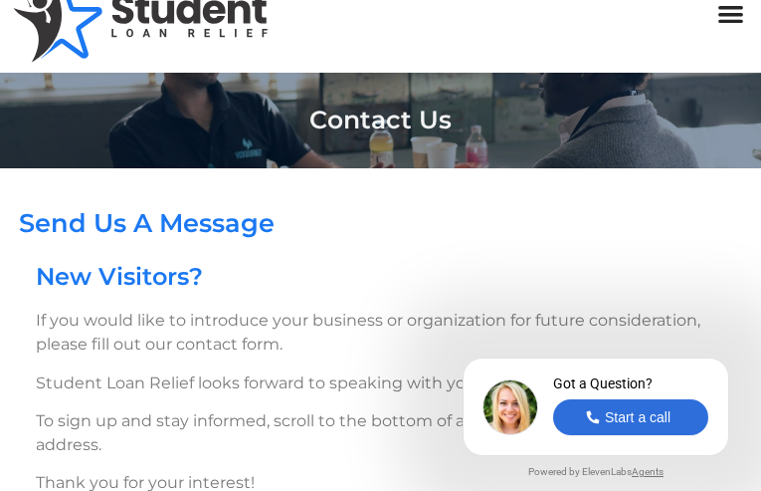 Image resolution: width=761 pixels, height=491 pixels. Describe the element at coordinates (388, 332) in the screenshot. I see `p: If you would like to introduce your business or organization for future consideration, please fil...` at that location.